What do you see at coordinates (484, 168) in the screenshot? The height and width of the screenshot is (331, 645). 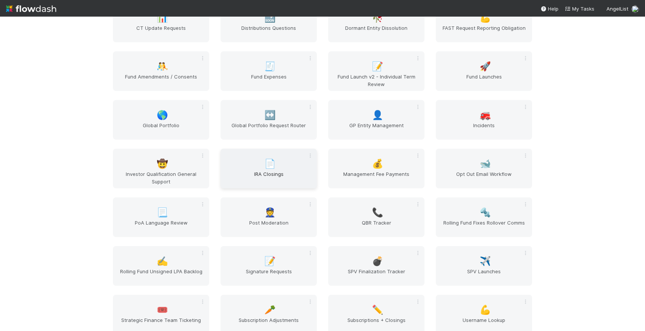 I see `a: 🐋Opt Out Email Workflow` at bounding box center [484, 168].